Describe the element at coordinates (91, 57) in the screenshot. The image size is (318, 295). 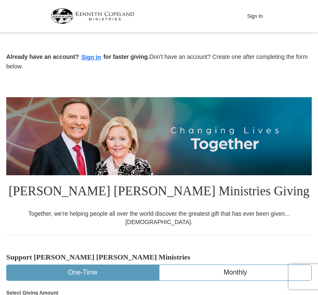
I see `button: Sign in` at that location.